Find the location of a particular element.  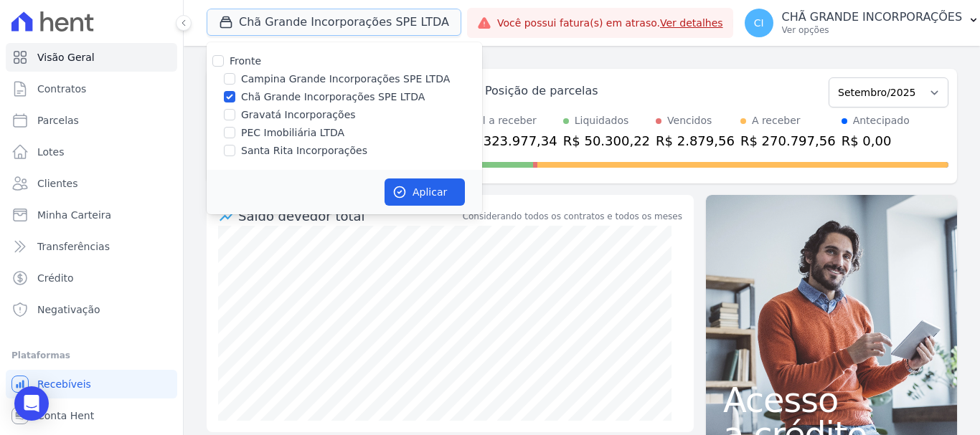

a: Conta Hent is located at coordinates (91, 416).